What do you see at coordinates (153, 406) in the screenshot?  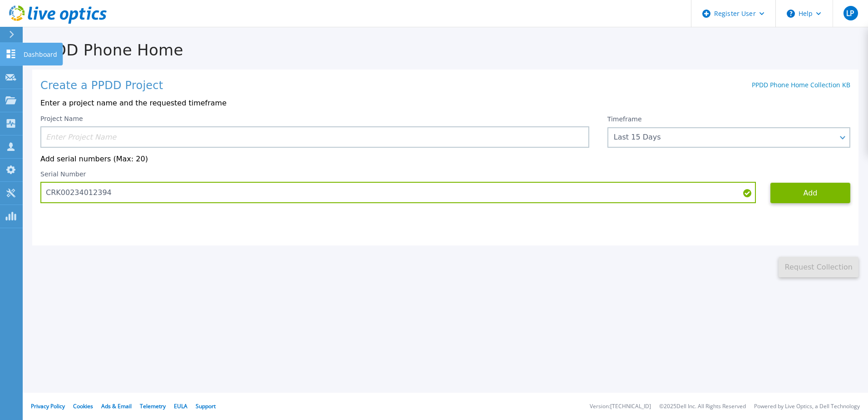 I see `a: Telemetry` at bounding box center [153, 406].